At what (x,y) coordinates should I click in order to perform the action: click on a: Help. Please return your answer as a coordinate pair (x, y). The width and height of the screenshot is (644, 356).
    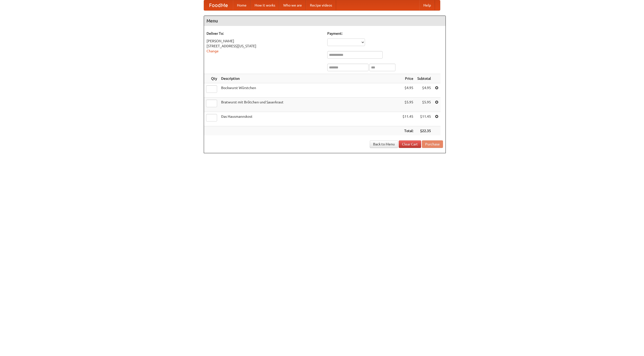
    Looking at the image, I should click on (427, 5).